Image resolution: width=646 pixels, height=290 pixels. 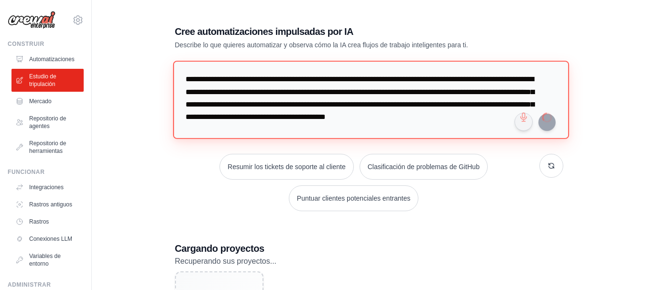 I want to click on font: Construir, so click(x=26, y=44).